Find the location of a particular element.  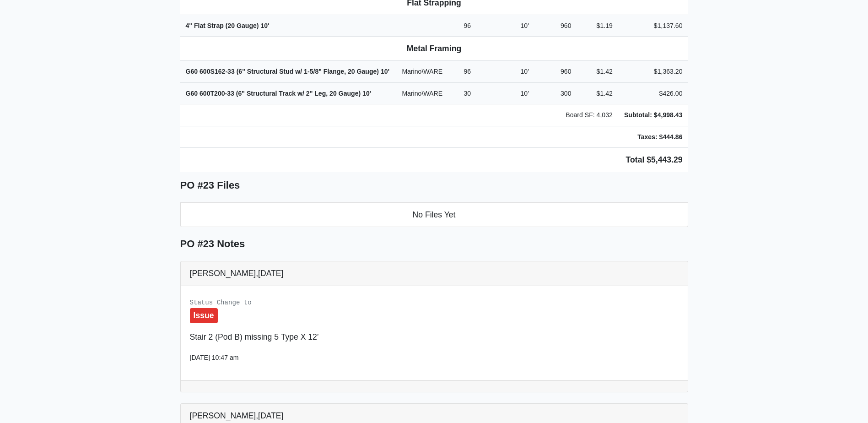

small: Status Change to is located at coordinates (220, 302).